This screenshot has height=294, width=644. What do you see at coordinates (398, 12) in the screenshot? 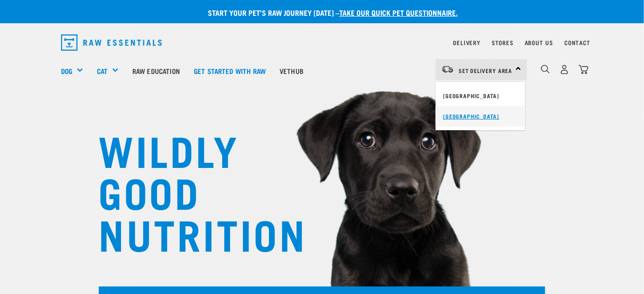
I see `a: take our quick pet questionnaire.` at bounding box center [398, 12].